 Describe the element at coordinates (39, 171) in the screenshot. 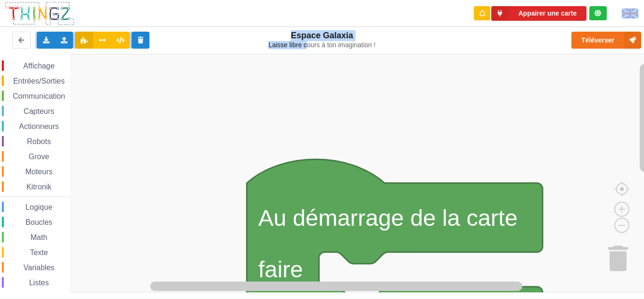

I see `span: Moteurs` at that location.